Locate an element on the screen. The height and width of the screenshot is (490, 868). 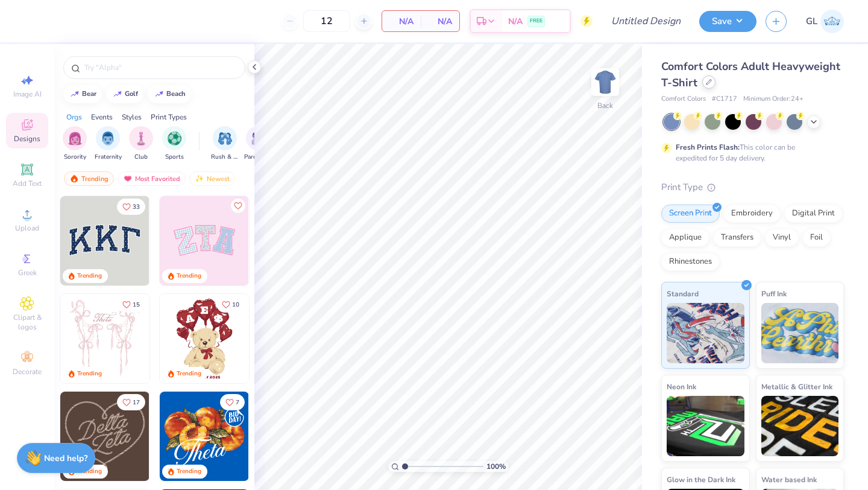
div: Rhinestones is located at coordinates (690, 262).